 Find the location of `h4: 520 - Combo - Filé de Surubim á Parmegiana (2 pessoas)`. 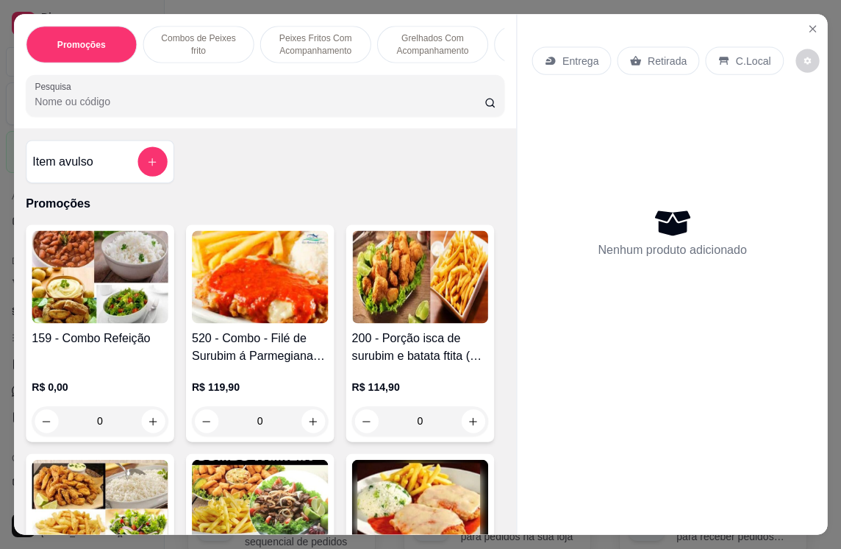

h4: 520 - Combo - Filé de Surubim á Parmegiana (2 pessoas) is located at coordinates (259, 347).